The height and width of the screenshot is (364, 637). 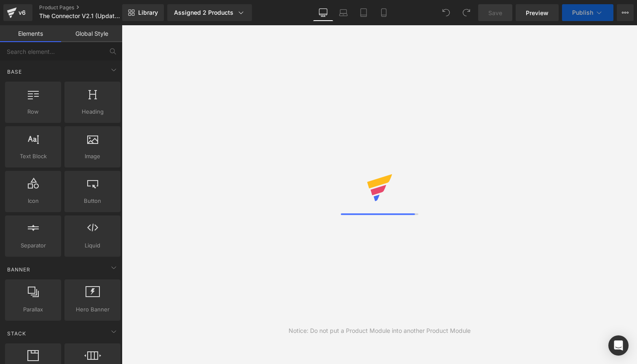 What do you see at coordinates (582, 13) in the screenshot?
I see `span: Publish` at bounding box center [582, 13].